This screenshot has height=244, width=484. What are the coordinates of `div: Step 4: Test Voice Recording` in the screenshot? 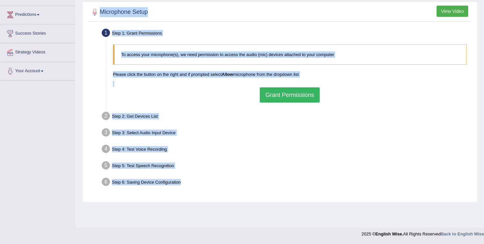 It's located at (286, 150).